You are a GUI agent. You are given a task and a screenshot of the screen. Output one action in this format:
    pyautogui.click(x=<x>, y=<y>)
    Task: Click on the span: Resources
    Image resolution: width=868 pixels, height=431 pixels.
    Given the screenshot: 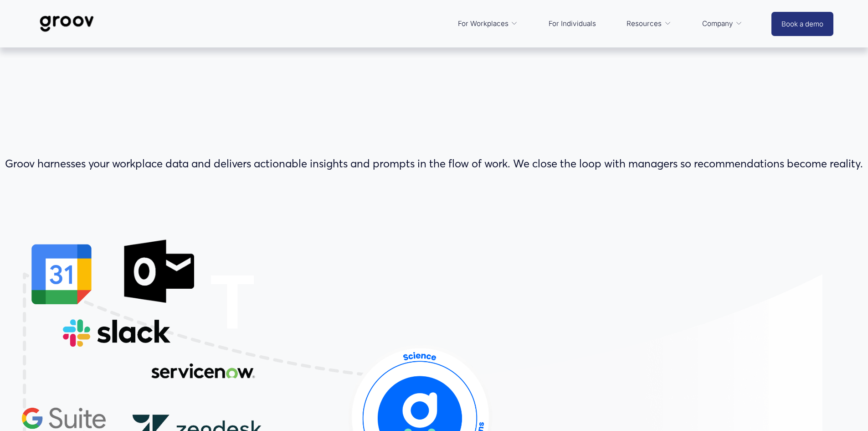 What is the action you would take?
    pyautogui.click(x=644, y=23)
    